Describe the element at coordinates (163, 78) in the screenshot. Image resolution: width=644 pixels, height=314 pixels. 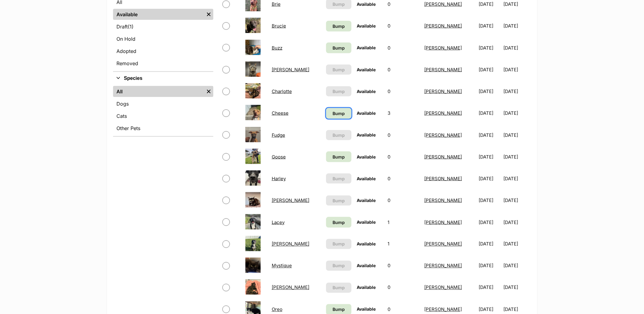
I see `button: Species` at that location.